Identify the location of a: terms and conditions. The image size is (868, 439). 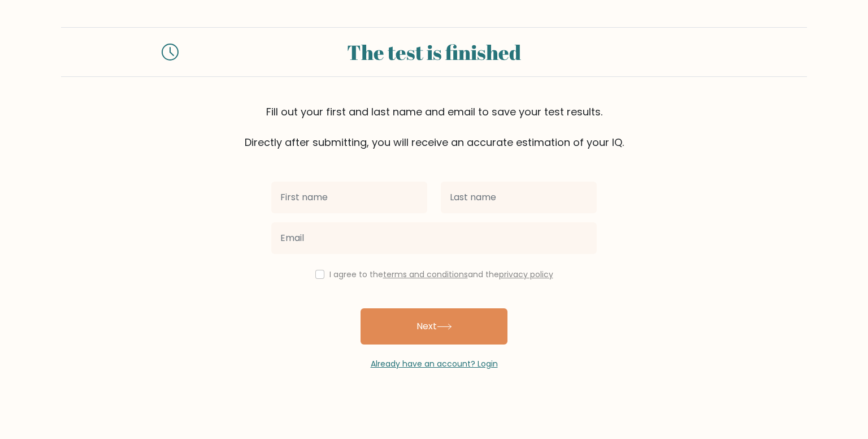
(425, 275).